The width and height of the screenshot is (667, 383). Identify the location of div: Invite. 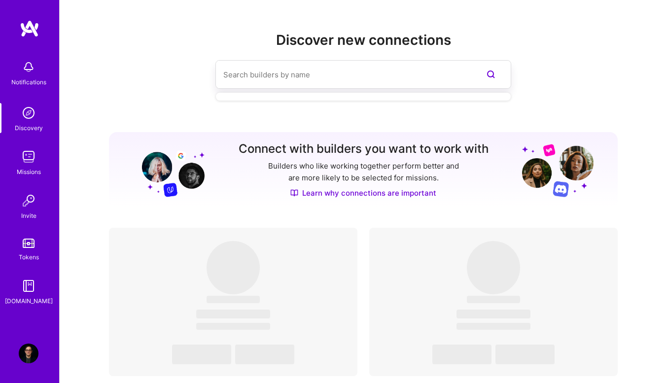
(29, 216).